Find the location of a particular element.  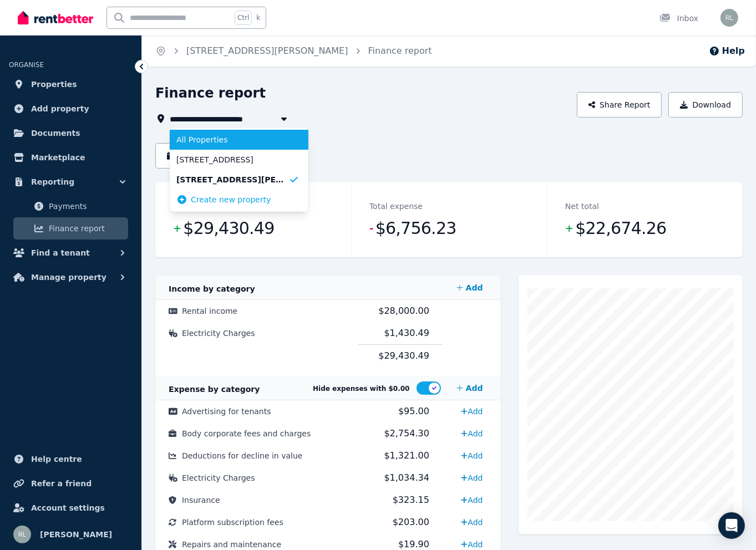

div: Open Intercom Messenger is located at coordinates (732, 526).